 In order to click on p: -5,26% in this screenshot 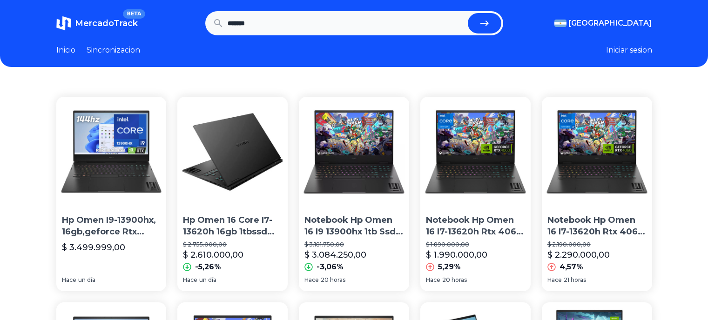, I will do `click(208, 267)`.